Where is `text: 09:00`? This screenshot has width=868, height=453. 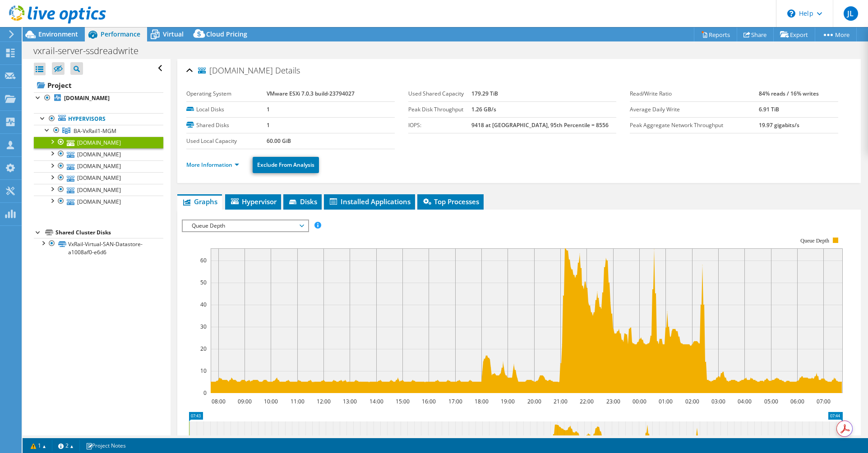
text: 09:00 is located at coordinates (244, 401).